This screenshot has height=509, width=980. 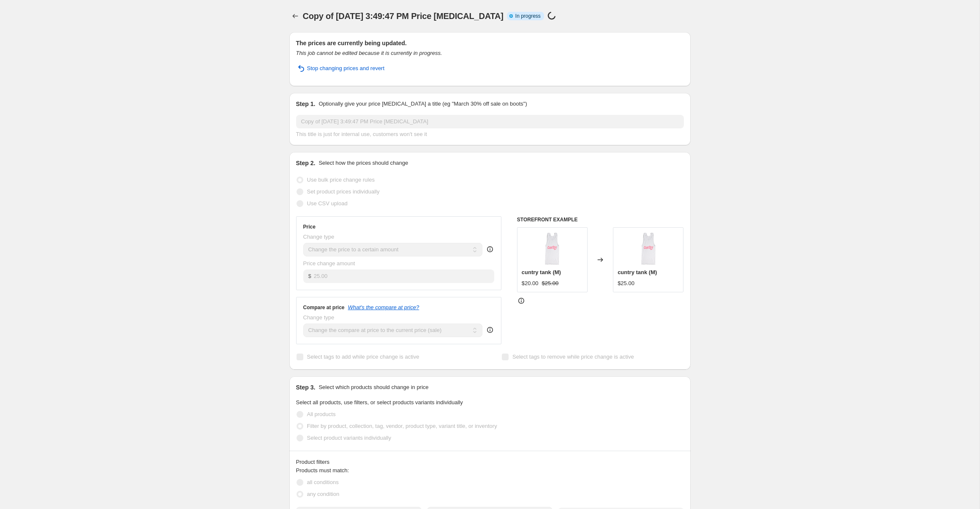 What do you see at coordinates (306, 163) in the screenshot?
I see `h2: Step 2.` at bounding box center [306, 163].